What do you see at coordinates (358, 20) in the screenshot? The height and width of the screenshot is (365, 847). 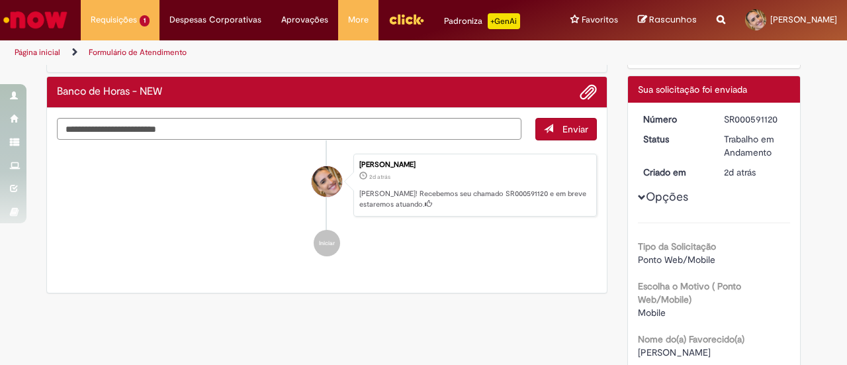 I see `span: More` at bounding box center [358, 20].